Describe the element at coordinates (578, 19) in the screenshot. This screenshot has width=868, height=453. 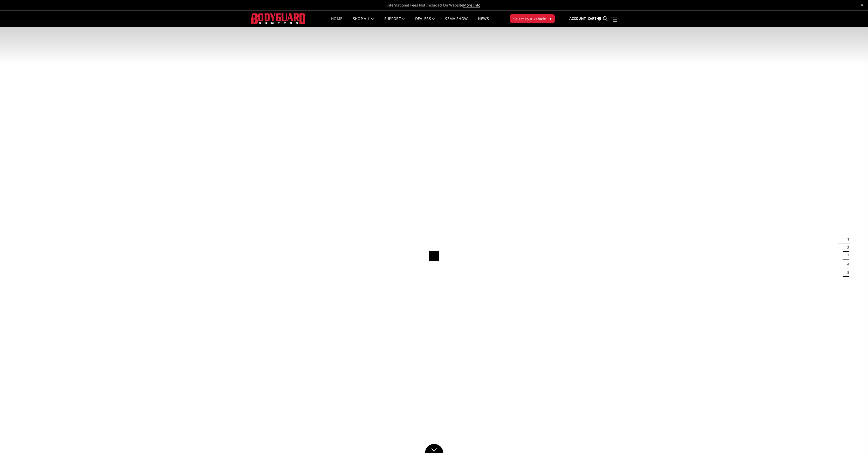
I see `a: Account` at that location.